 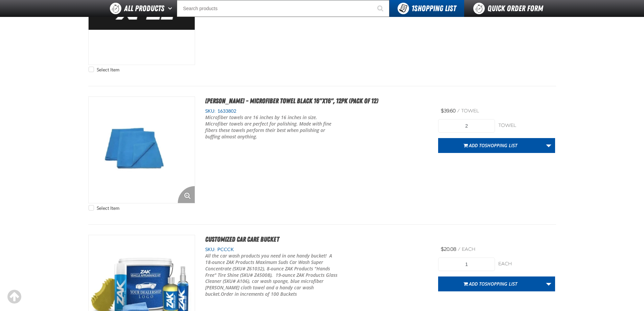 What do you see at coordinates (527, 125) in the screenshot?
I see `div: towel` at bounding box center [527, 125].